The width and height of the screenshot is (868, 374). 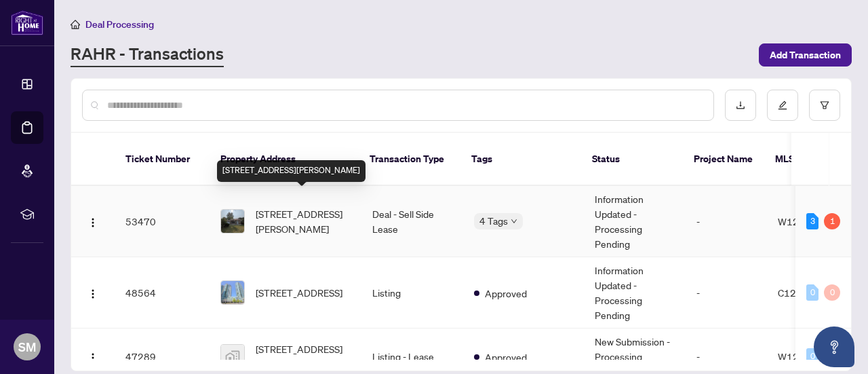 What do you see at coordinates (147, 55) in the screenshot?
I see `a: RAHR - Transactions` at bounding box center [147, 55].